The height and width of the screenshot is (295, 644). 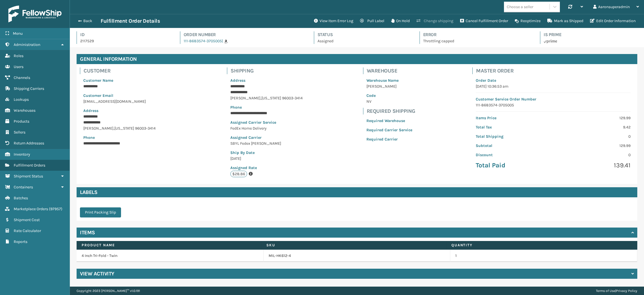 I want to click on p: Phone, so click(x=125, y=138).